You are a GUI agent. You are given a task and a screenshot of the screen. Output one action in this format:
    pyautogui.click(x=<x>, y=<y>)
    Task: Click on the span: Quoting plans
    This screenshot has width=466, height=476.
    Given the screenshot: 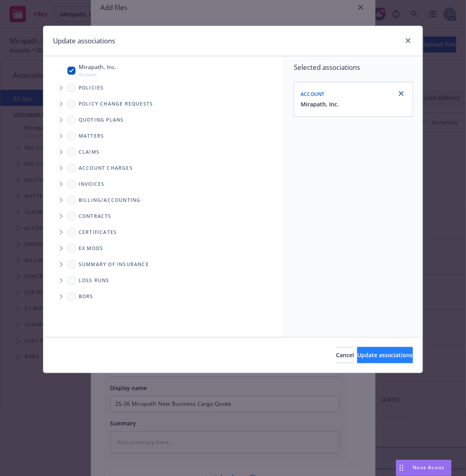 What is the action you would take?
    pyautogui.click(x=101, y=120)
    